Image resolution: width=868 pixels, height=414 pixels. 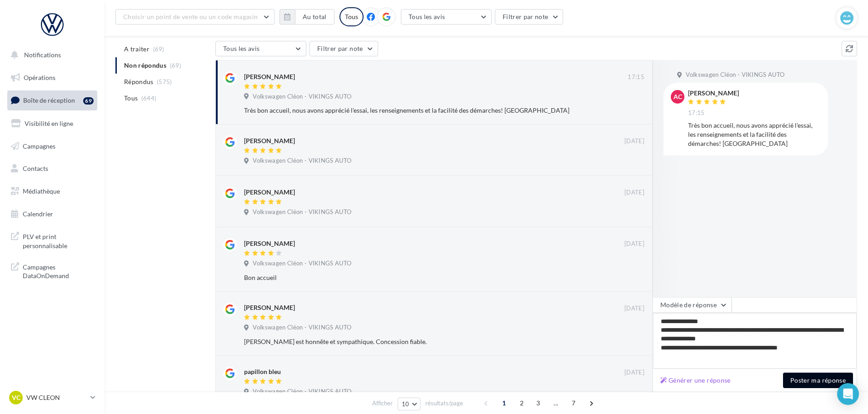 I want to click on span: VC, so click(x=16, y=398).